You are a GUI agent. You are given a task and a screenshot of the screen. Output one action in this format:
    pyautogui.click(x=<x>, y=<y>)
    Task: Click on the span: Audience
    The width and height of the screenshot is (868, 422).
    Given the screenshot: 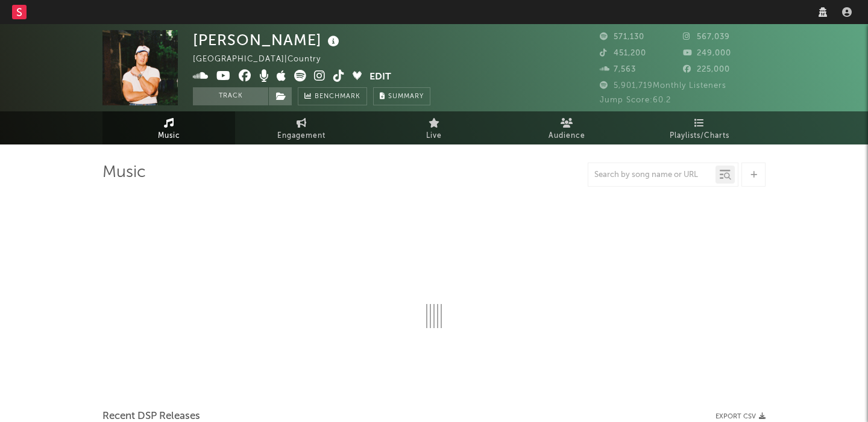 What is the action you would take?
    pyautogui.click(x=566, y=136)
    